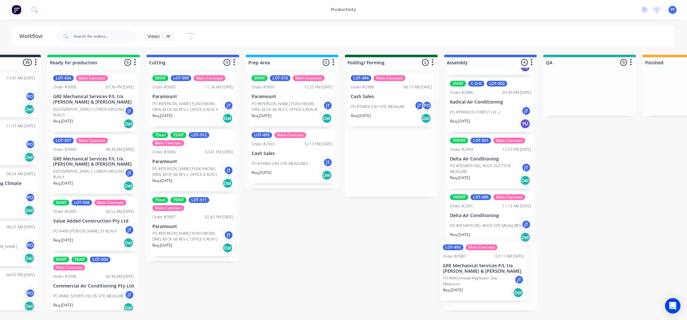 Image resolution: width=687 pixels, height=320 pixels. Describe the element at coordinates (154, 36) in the screenshot. I see `span: Views` at that location.